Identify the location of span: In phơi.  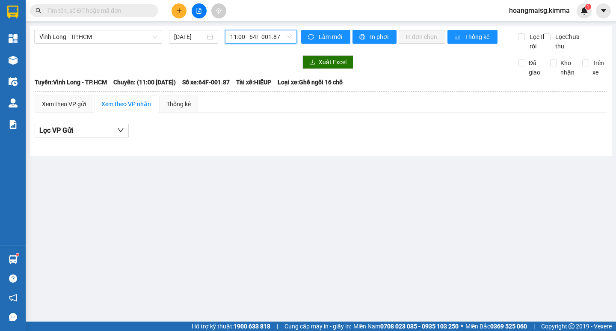
(380, 37).